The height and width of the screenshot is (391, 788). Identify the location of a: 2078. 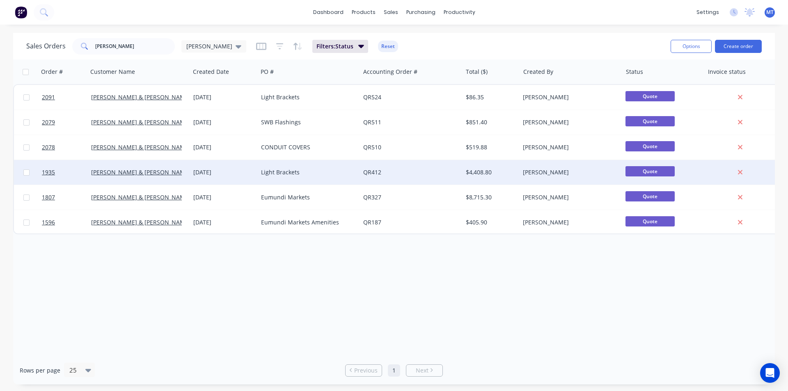
(66, 147).